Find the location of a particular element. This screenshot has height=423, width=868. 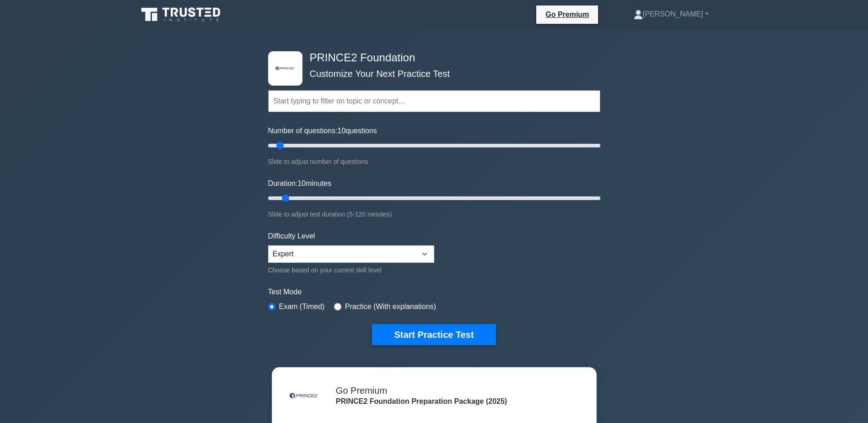

div: Slide to adjust number of questions is located at coordinates (434, 162).